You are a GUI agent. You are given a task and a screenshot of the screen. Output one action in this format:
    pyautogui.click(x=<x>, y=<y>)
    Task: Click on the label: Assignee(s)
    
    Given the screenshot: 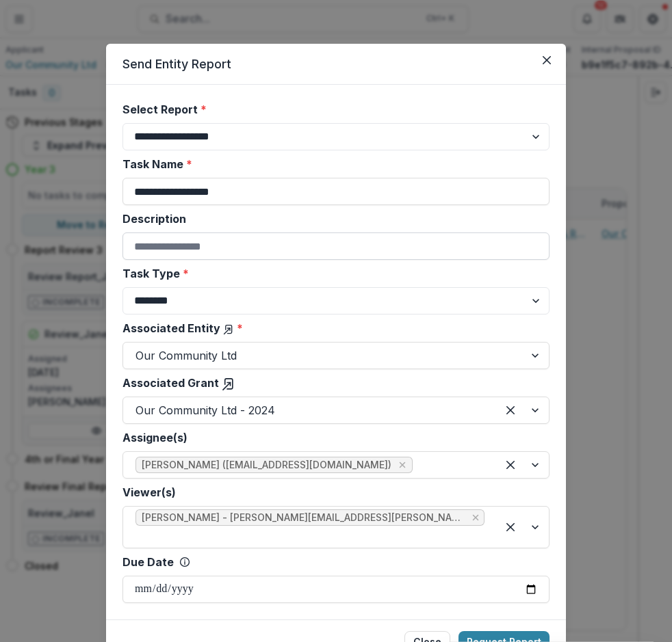 What is the action you would take?
    pyautogui.click(x=331, y=438)
    